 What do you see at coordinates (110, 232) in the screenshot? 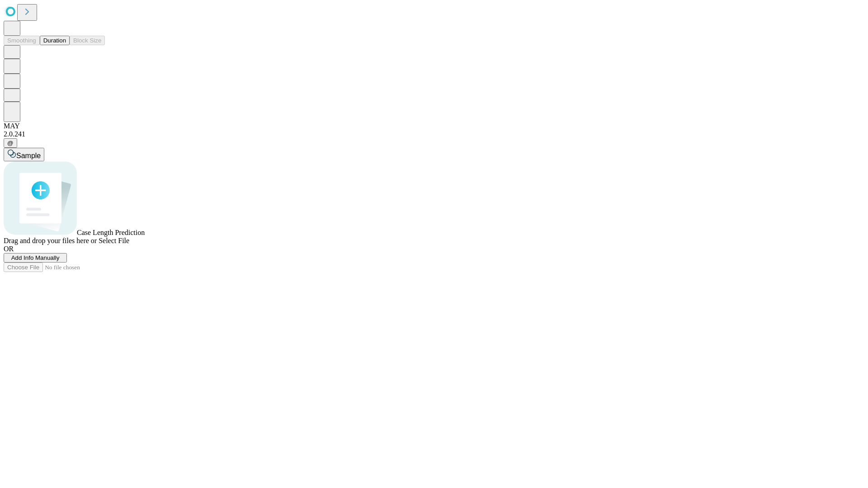
I see `span: Case Length Prediction` at bounding box center [110, 232].